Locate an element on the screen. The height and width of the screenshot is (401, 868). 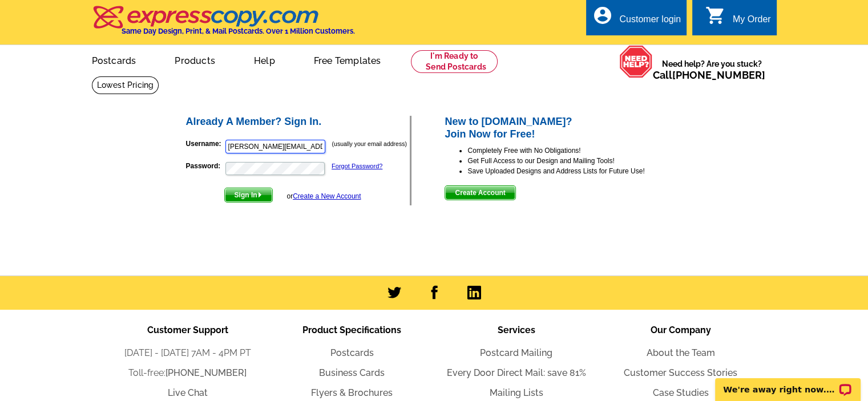
a: Customer Success Stories is located at coordinates (680, 372).